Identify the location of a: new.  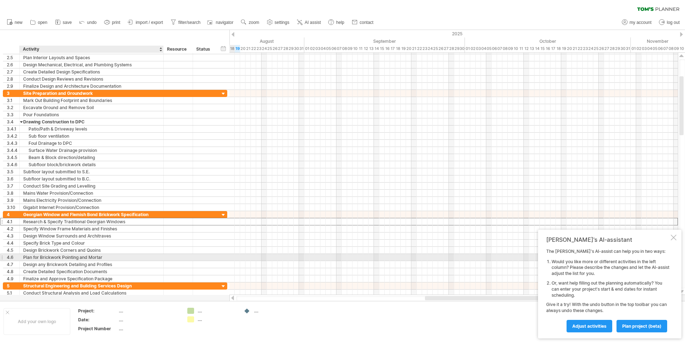
(15, 22).